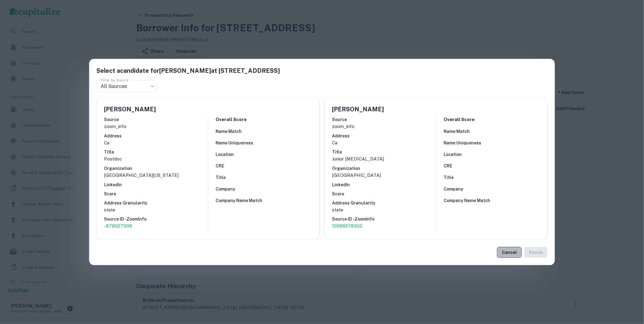 Image resolution: width=644 pixels, height=324 pixels. Describe the element at coordinates (156, 226) in the screenshot. I see `p: -878627309` at that location.